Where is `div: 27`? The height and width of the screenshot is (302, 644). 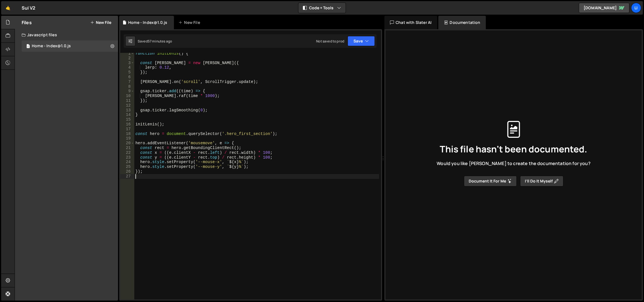
div: 27 is located at coordinates (127, 177).